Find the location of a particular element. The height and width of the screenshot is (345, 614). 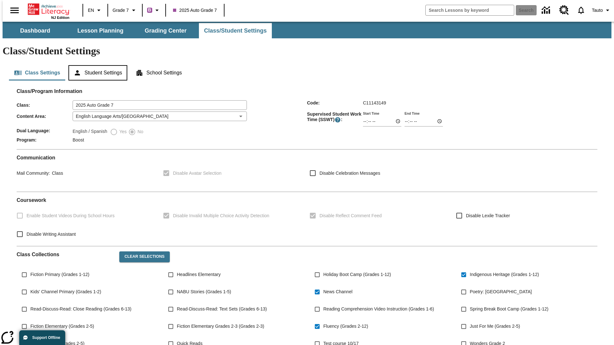

button: Support Offline is located at coordinates (42, 338).